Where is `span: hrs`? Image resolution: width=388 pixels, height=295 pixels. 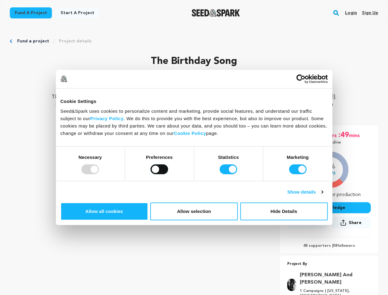 span: hrs is located at coordinates (334, 135).